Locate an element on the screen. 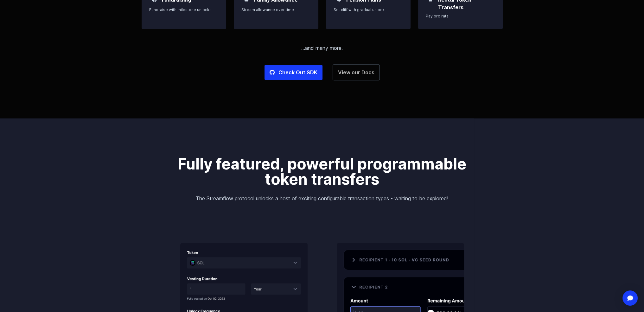 The height and width of the screenshot is (312, 644). p: Stream allowance over time is located at coordinates (276, 10).